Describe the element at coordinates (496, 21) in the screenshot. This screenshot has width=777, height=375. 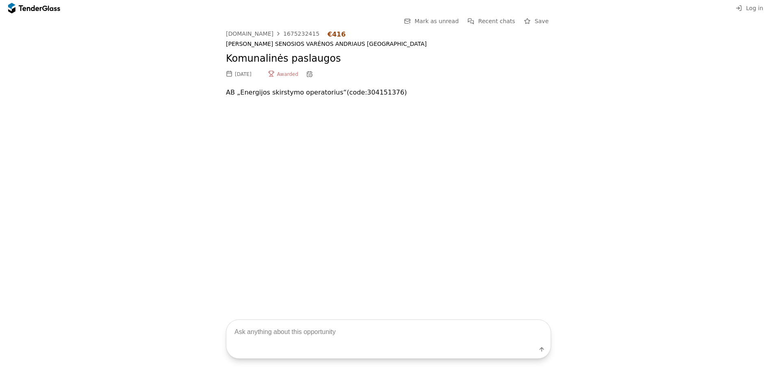
I see `span: Recent chats` at that location.